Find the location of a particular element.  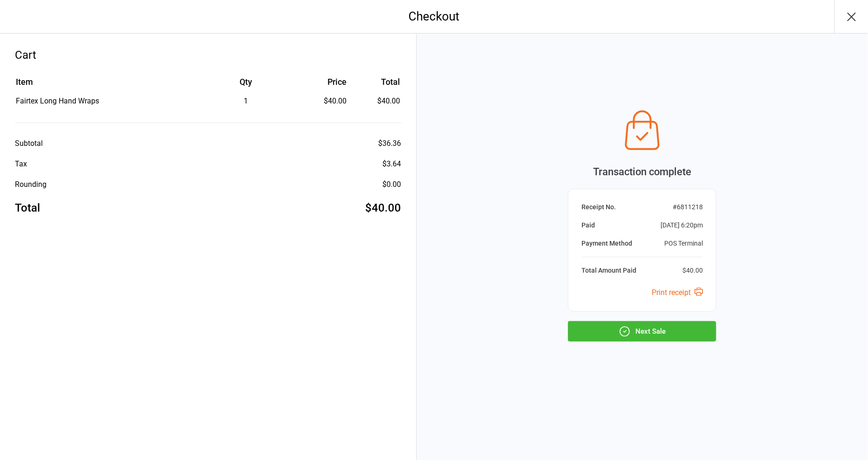

div: Subtotal is located at coordinates (29, 143).